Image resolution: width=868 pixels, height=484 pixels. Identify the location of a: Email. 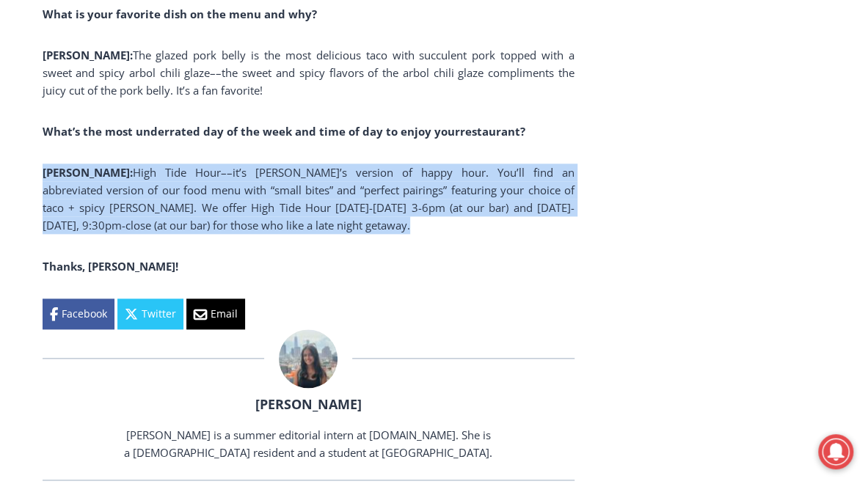
(216, 314).